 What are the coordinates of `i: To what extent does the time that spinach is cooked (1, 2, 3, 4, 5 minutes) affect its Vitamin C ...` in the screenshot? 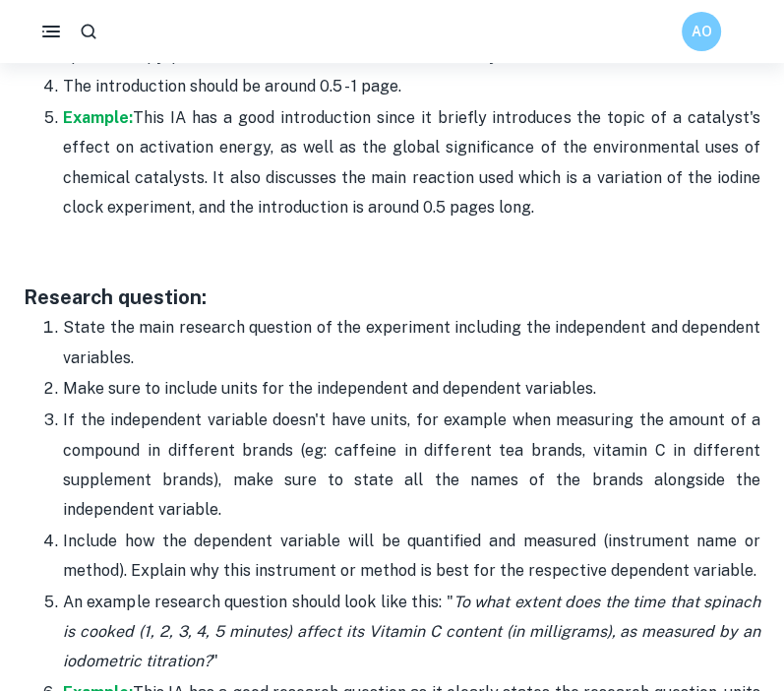 It's located at (411, 631).